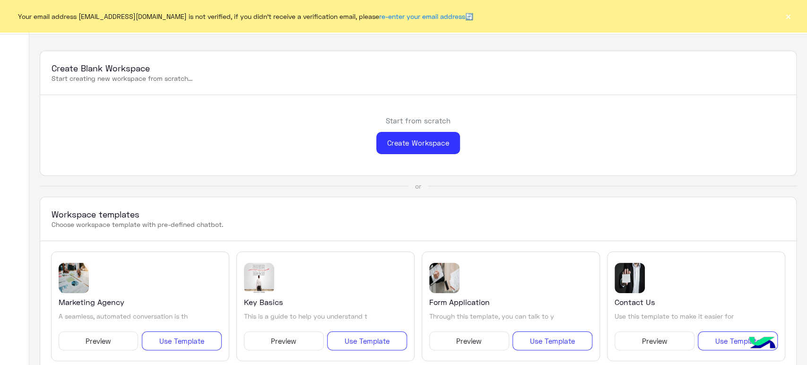 This screenshot has width=807, height=365. I want to click on h5: Key Basics, so click(263, 302).